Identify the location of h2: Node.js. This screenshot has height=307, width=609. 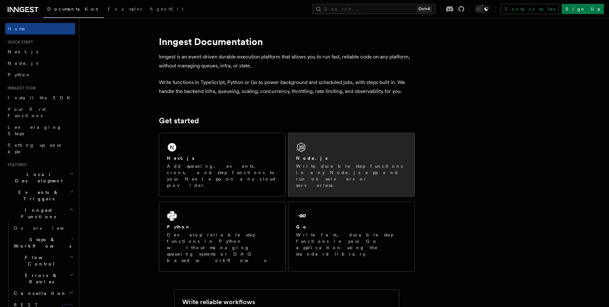
(312, 158).